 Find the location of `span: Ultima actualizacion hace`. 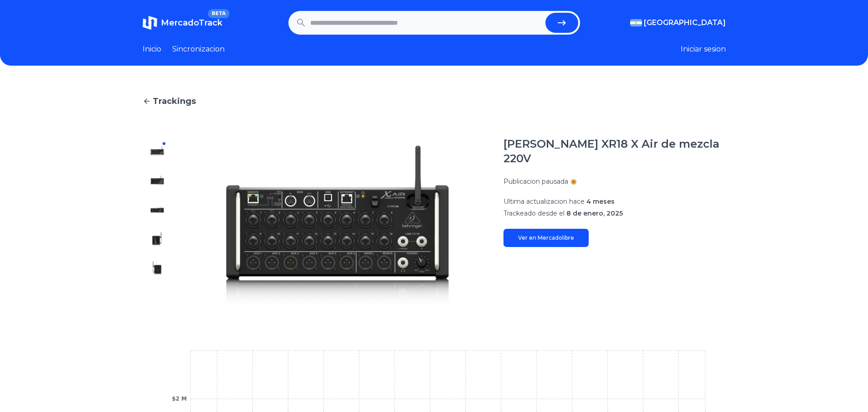

span: Ultima actualizacion hace is located at coordinates (544, 202).